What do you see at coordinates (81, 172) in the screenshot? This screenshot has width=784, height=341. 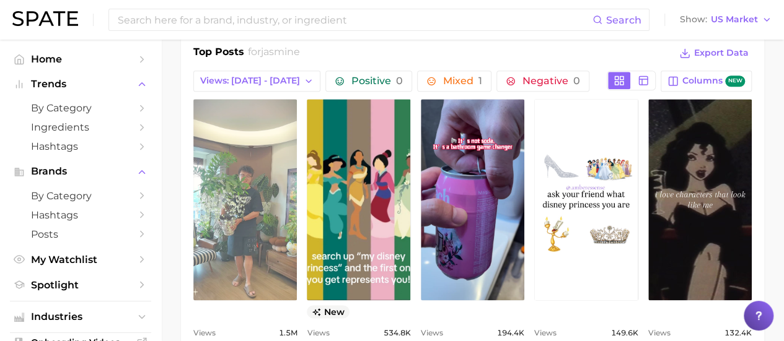 I see `span: Brands` at bounding box center [81, 172].